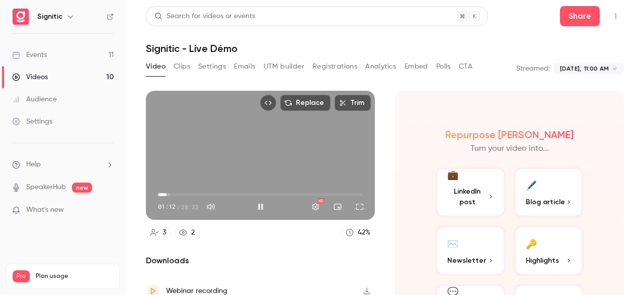 This screenshot has height=295, width=644. Describe the element at coordinates (164, 232) in the screenshot. I see `div: 3` at that location.